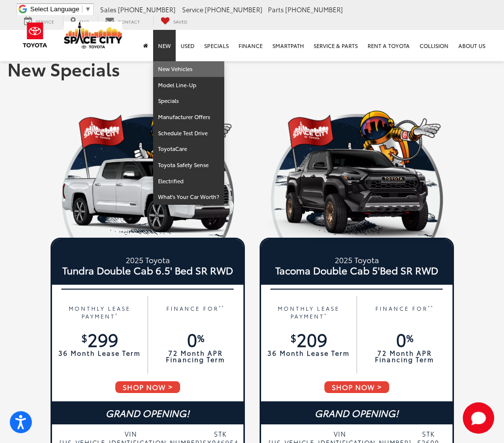 The height and width of the screenshot is (443, 504). Describe the element at coordinates (252, 69) in the screenshot. I see `h1: New Specials` at that location.